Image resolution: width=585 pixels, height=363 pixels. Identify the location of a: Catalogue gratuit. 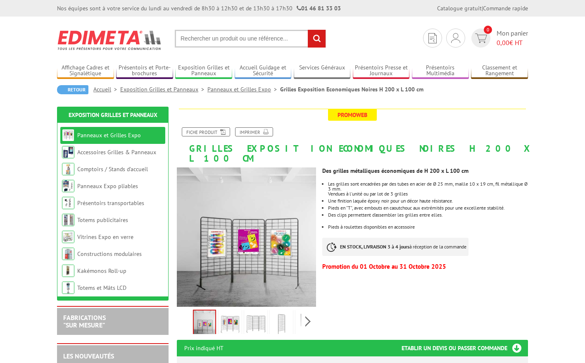
(460, 8).